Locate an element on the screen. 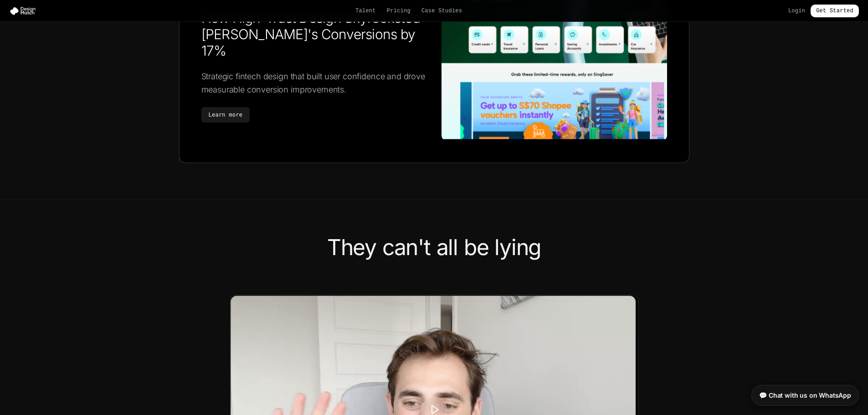 The image size is (868, 415). a: Pricing is located at coordinates (399, 11).